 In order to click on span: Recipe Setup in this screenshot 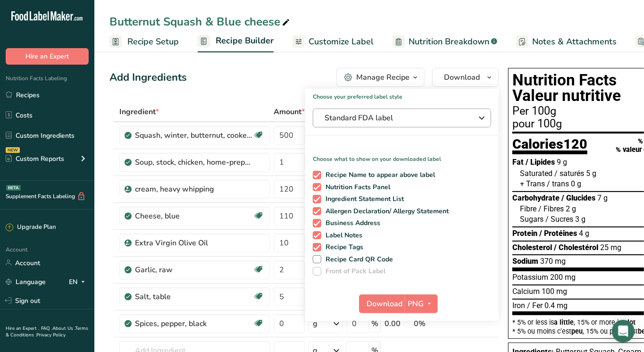, I will do `click(153, 41)`.